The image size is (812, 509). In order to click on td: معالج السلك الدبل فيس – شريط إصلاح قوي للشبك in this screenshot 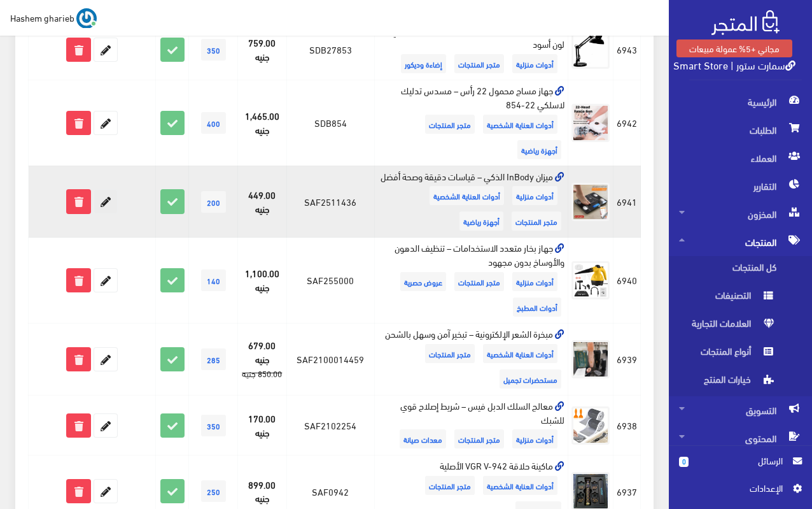, I will do `click(471, 425)`.